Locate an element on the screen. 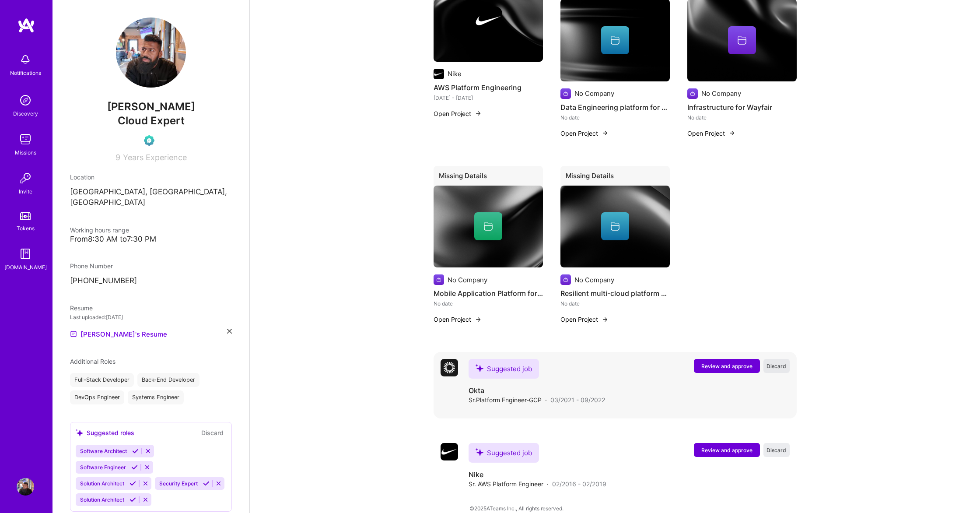 The image size is (980, 513). h4: Okta is located at coordinates (537, 391).